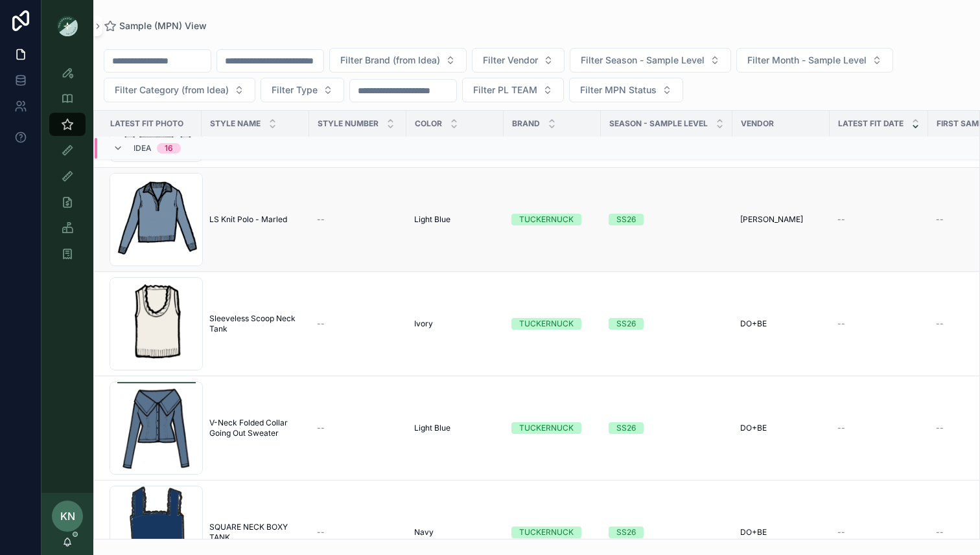 This screenshot has width=980, height=555. I want to click on span: Navy, so click(424, 533).